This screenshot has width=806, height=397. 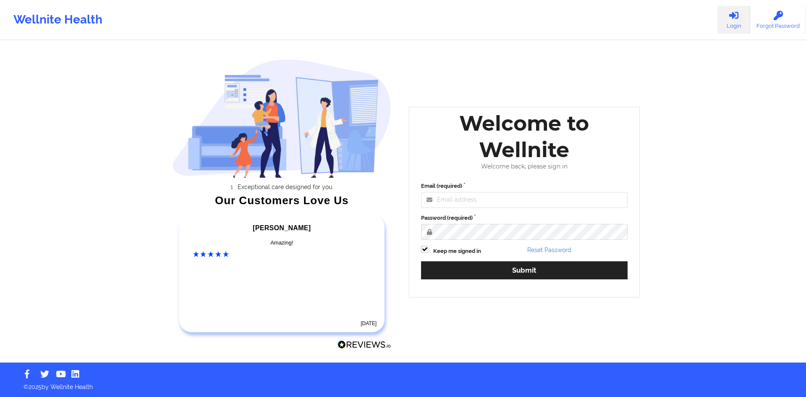 What do you see at coordinates (403, 384) in the screenshot?
I see `p: © 2025 by Wellnite Health` at bounding box center [403, 384].